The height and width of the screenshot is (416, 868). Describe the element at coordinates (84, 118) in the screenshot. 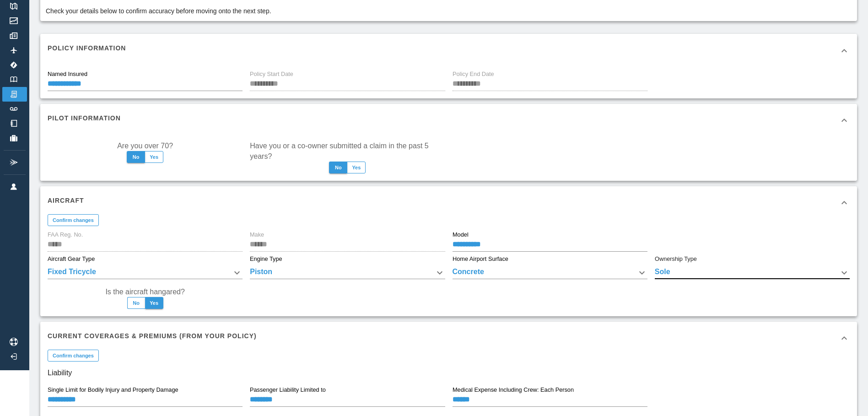

I see `h6: Pilot Information` at that location.